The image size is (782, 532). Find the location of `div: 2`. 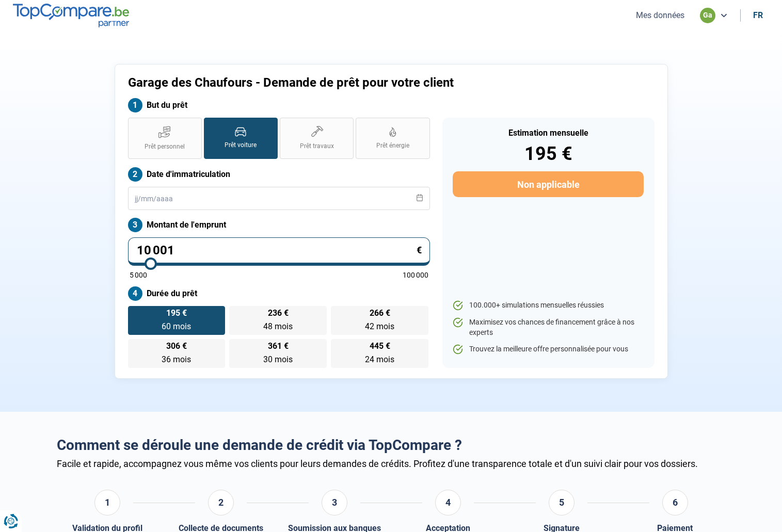

div: 2 is located at coordinates (221, 503).